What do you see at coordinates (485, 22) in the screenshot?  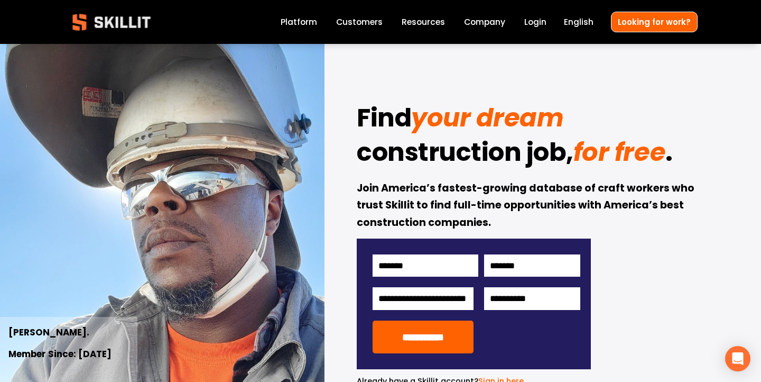 I see `a: Company` at bounding box center [485, 22].